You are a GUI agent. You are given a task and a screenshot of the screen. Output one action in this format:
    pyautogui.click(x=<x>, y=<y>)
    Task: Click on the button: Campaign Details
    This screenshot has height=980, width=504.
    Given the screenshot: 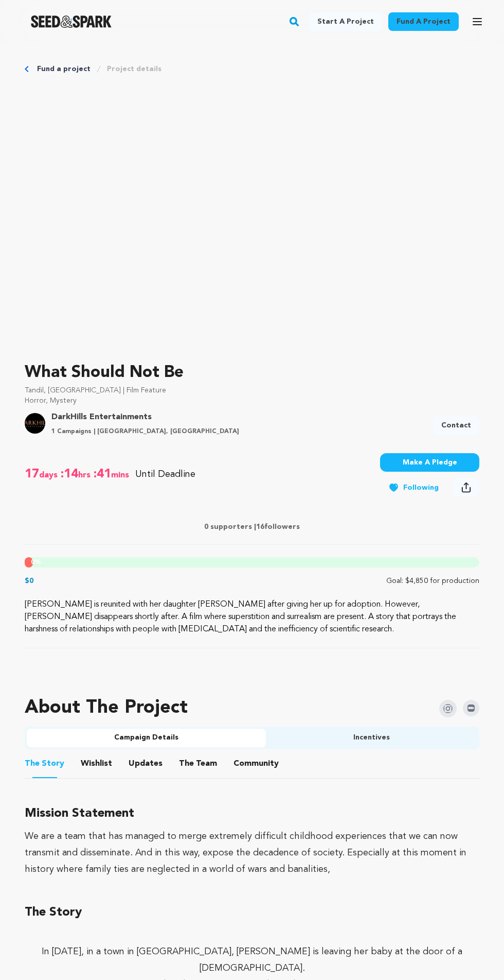 What is the action you would take?
    pyautogui.click(x=146, y=737)
    